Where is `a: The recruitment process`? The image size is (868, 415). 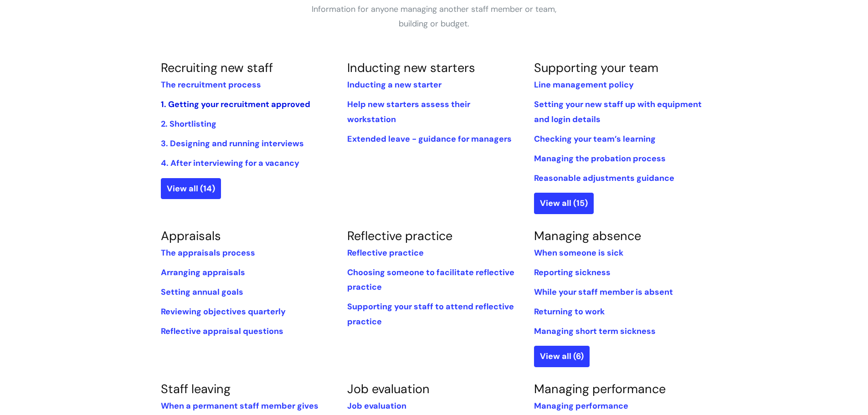
a: The recruitment process is located at coordinates (211, 85).